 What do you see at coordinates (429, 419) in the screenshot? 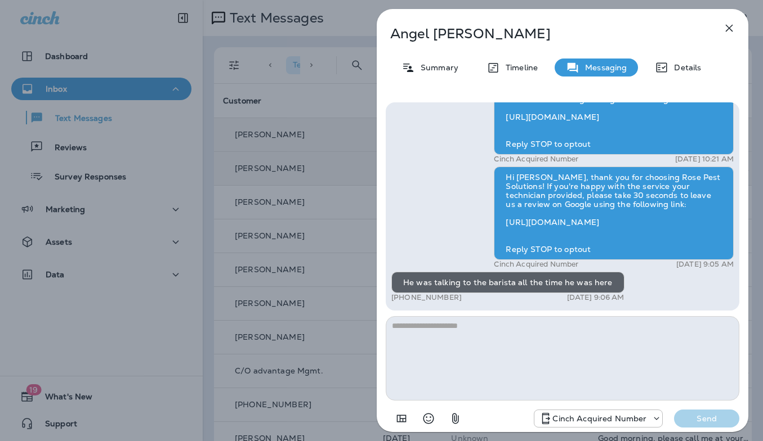
I see `button: Select an emoji` at bounding box center [429, 419].